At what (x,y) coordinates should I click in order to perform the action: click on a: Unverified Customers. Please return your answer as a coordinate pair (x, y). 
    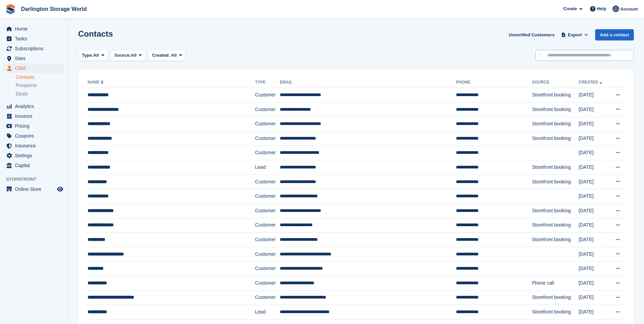
    Looking at the image, I should click on (531, 35).